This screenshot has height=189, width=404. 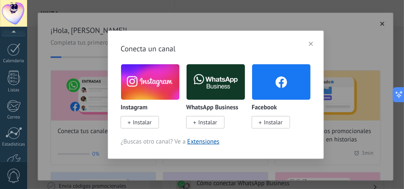 I want to click on img: instagram.png, so click(x=150, y=82).